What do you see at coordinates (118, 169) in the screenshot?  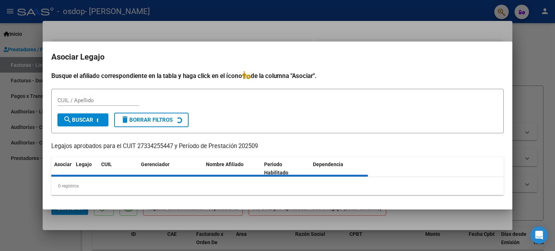 I see `datatable-header-cell: CUIL` at bounding box center [118, 169].